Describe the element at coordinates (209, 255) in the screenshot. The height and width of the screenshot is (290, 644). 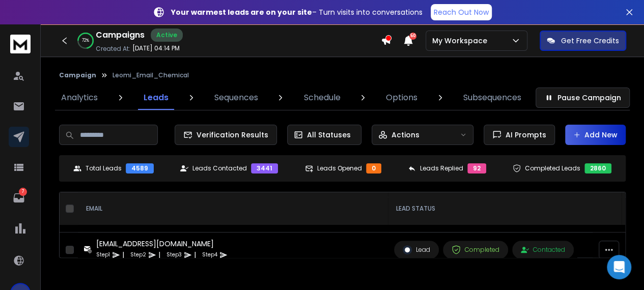
I see `p: Step 4` at that location.